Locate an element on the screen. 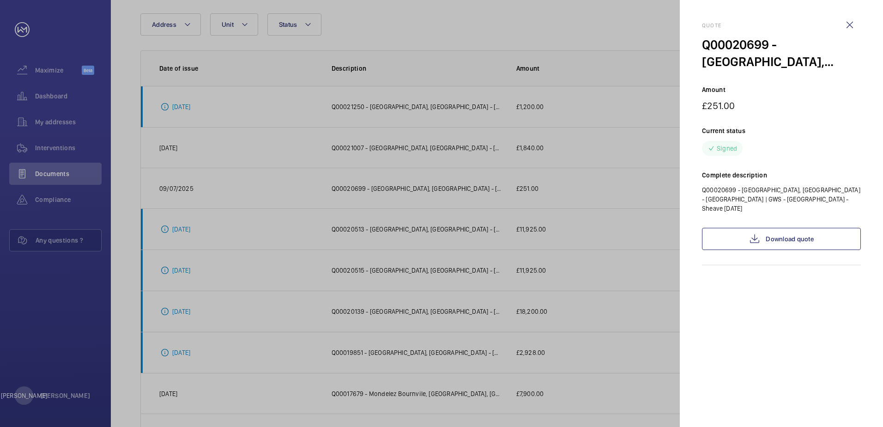 The height and width of the screenshot is (427, 883). p: £251.00 is located at coordinates (781, 105).